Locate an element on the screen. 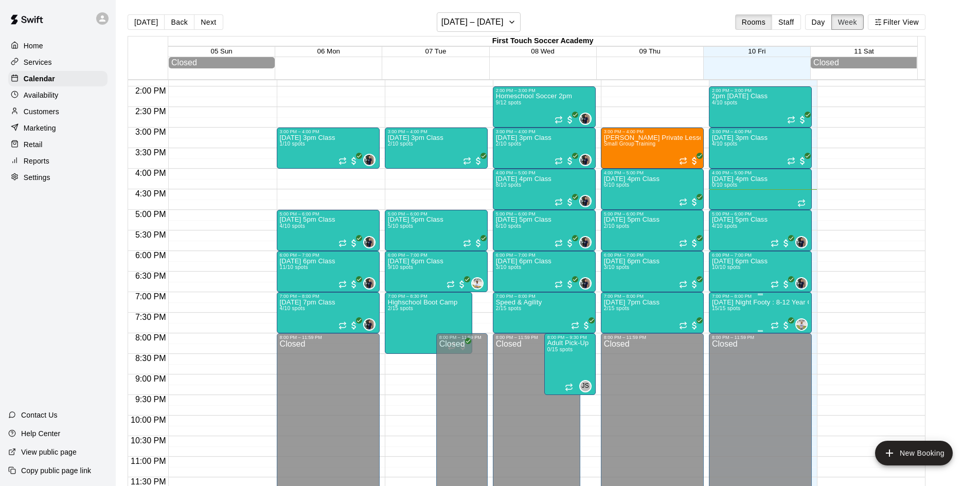 Image resolution: width=980 pixels, height=486 pixels. span: 5/10 spots filled is located at coordinates (400, 226).